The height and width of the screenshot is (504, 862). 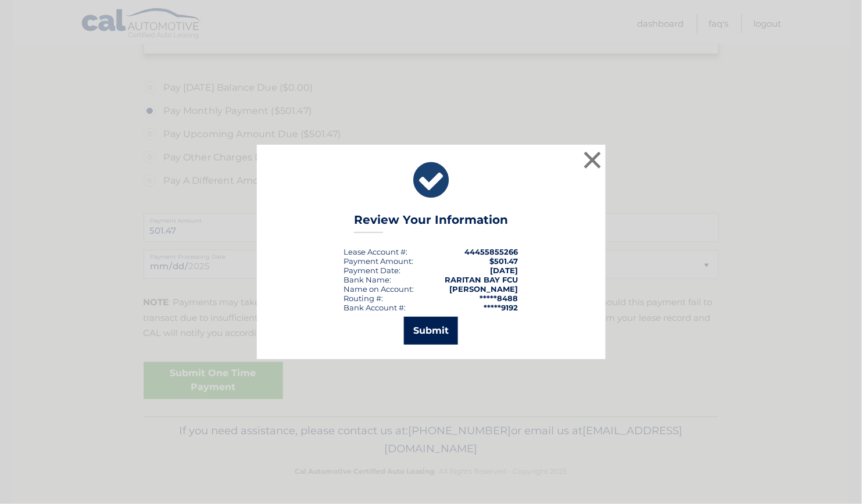 What do you see at coordinates (376, 252) in the screenshot?
I see `div: Lease Account #:` at bounding box center [376, 252].